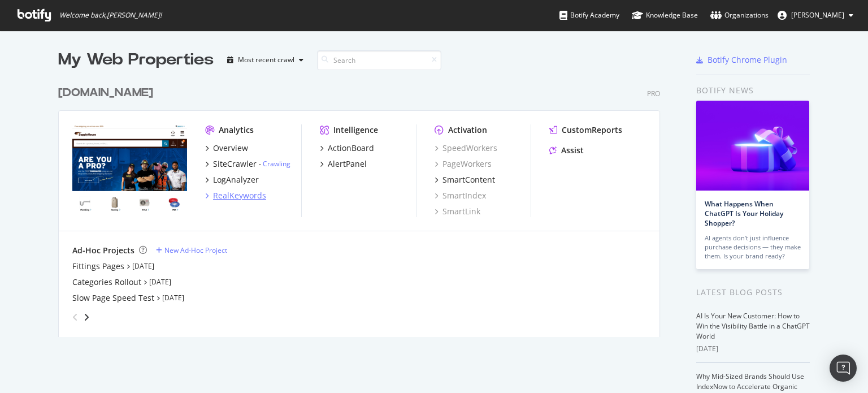 The width and height of the screenshot is (868, 393). What do you see at coordinates (248, 164) in the screenshot?
I see `a: SiteCrawler- Crawling` at bounding box center [248, 164].